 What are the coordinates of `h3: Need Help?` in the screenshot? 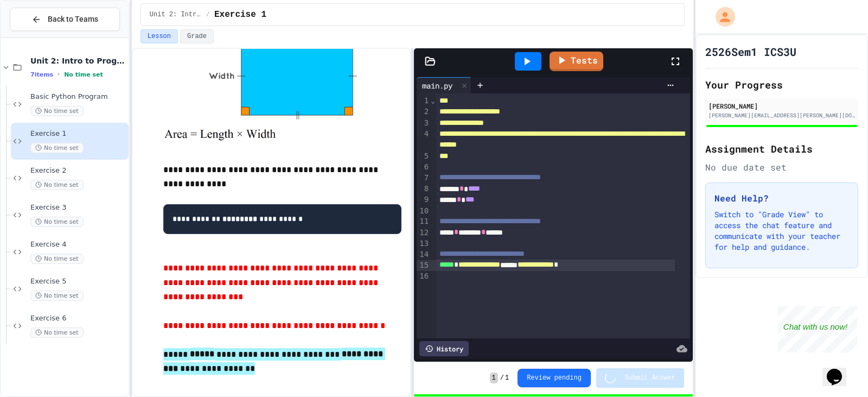 It's located at (782, 198).